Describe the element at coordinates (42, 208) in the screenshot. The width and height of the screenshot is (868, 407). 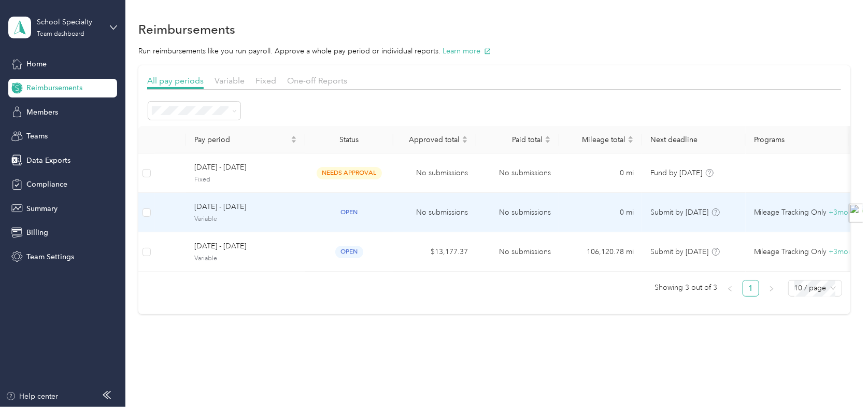
I see `span: Summary` at that location.